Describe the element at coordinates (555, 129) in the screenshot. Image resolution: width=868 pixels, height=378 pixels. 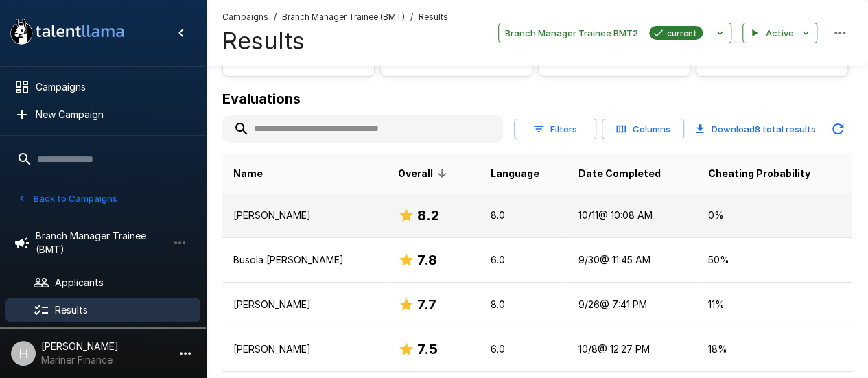
I see `button: Filters` at that location.